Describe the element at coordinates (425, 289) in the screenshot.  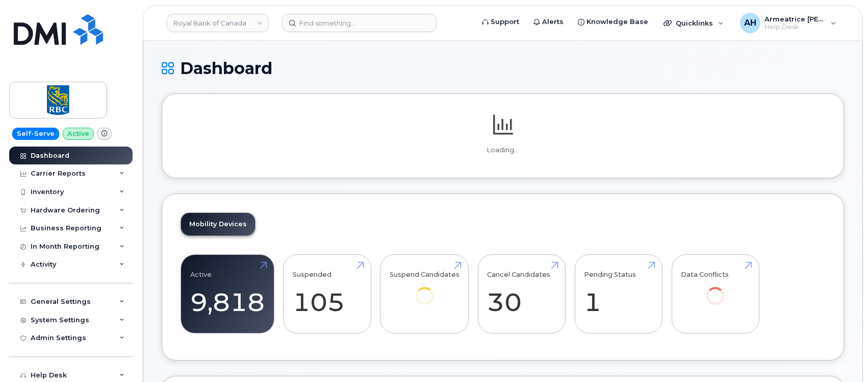
I see `a: Suspend Candidates` at that location.